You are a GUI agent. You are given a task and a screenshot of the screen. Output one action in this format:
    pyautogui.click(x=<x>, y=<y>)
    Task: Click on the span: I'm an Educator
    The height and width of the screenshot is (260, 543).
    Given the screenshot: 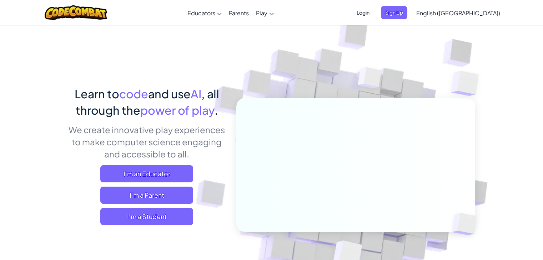 What is the action you would take?
    pyautogui.click(x=147, y=174)
    